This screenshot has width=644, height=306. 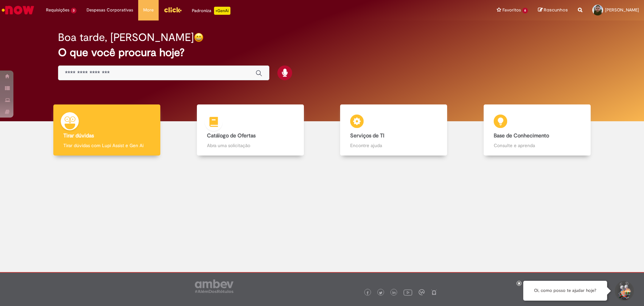 What do you see at coordinates (148, 10) in the screenshot?
I see `span: More` at bounding box center [148, 10].